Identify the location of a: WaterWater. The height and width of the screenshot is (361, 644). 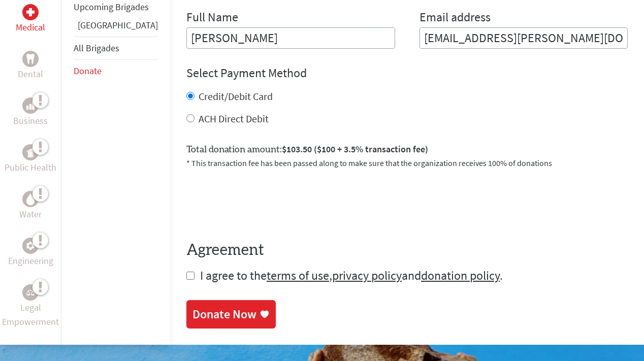
(30, 206).